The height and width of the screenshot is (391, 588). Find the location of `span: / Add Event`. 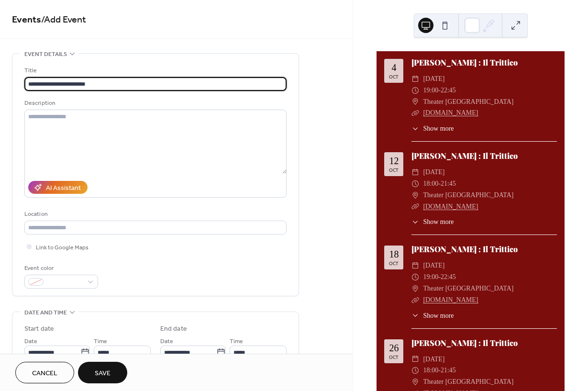

span: / Add Event is located at coordinates (64, 20).